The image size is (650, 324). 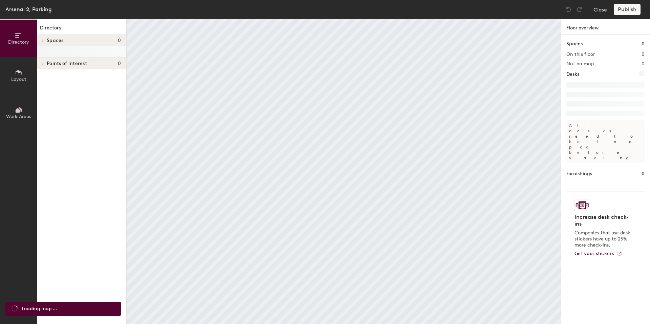 I want to click on h1: Desks, so click(x=573, y=74).